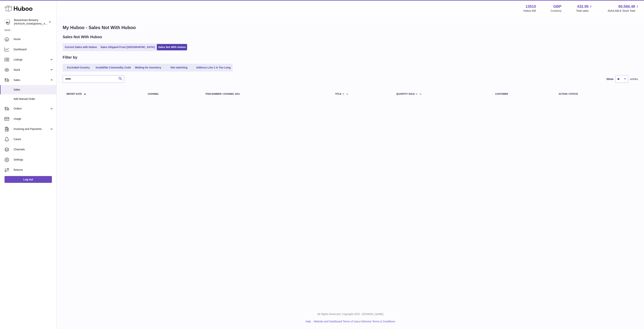 Image resolution: width=644 pixels, height=329 pixels. I want to click on li: and, so click(354, 321).